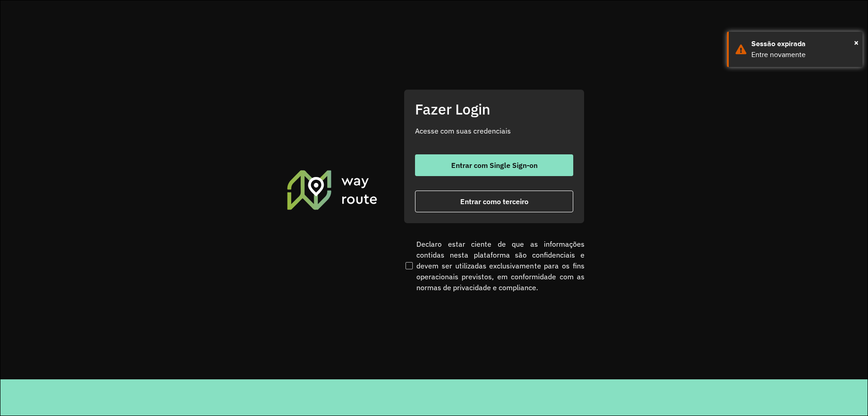 The height and width of the screenshot is (416, 868). I want to click on label: Declaro estar ciente de que as informações contidas nesta plataforma são confidenciais e devem se..., so click(494, 265).